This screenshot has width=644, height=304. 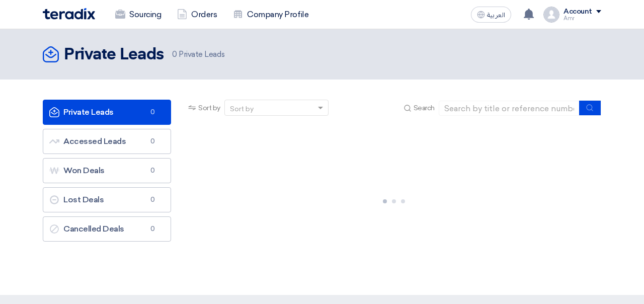 What do you see at coordinates (552, 14) in the screenshot?
I see `img: profile_test.png` at bounding box center [552, 14].